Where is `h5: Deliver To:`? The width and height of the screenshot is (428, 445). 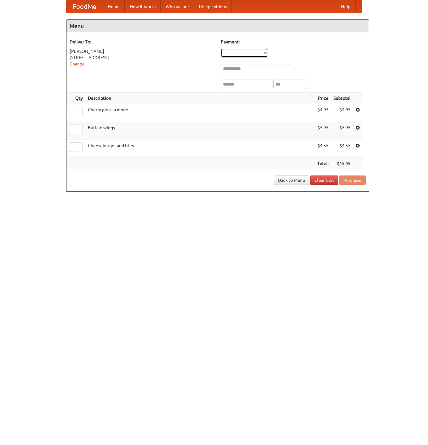
h5: Deliver To: is located at coordinates (142, 42).